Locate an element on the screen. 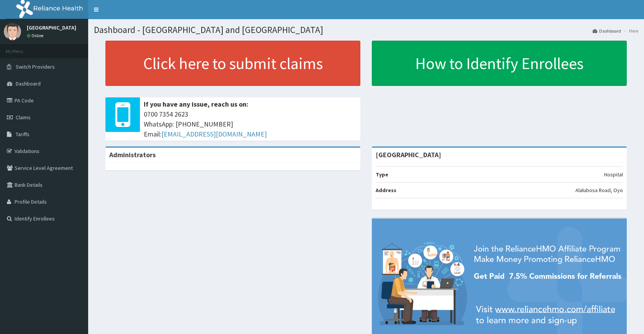 The image size is (644, 334). span: Claims is located at coordinates (23, 117).